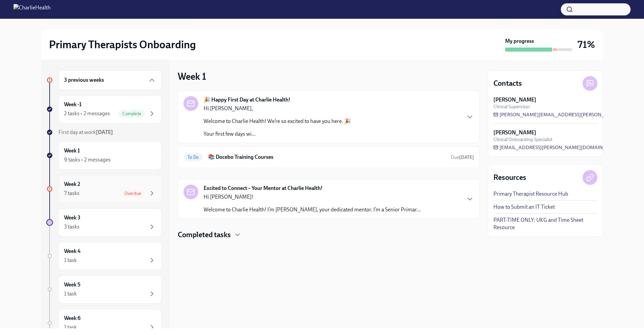 Image resolution: width=644 pixels, height=335 pixels. Describe the element at coordinates (104, 189) in the screenshot. I see `a: Week 27 tasksOverdue` at that location.